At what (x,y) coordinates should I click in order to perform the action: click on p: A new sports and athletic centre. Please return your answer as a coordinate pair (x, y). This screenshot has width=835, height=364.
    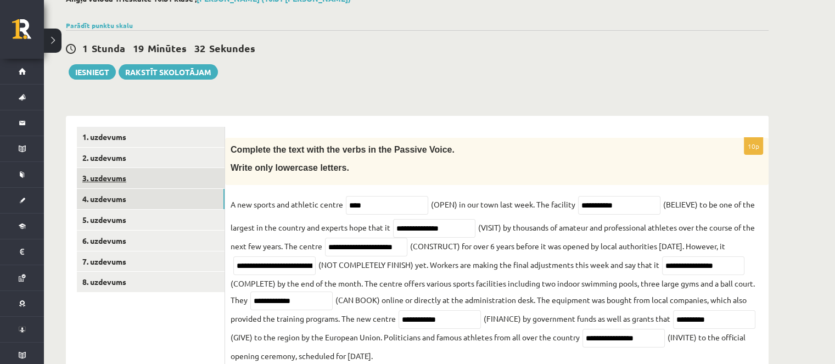
    Looking at the image, I should click on (287, 204).